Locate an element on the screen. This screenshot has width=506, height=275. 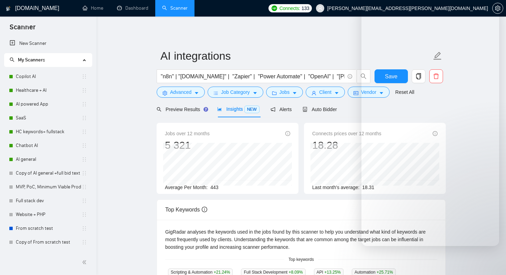
img: logo is located at coordinates (8, 9).